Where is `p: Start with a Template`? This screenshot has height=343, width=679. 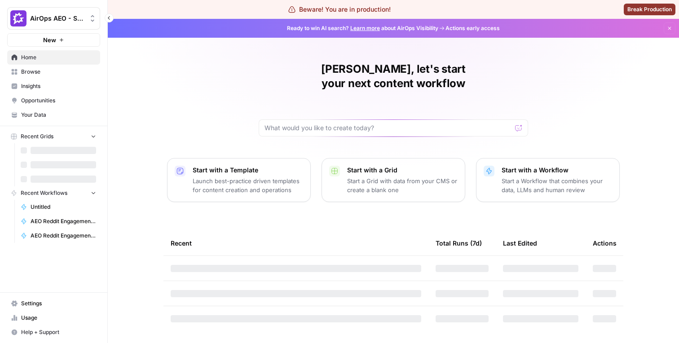
p: Start with a Template is located at coordinates (248, 170).